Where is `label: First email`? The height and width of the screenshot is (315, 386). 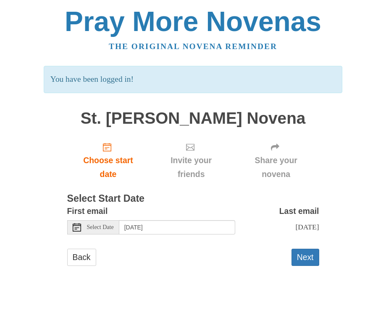 label: First email is located at coordinates (87, 211).